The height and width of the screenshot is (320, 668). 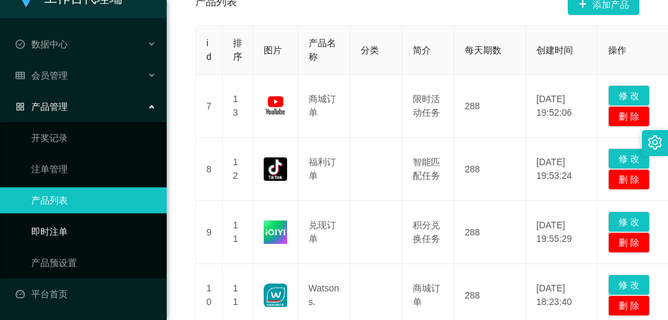 What do you see at coordinates (94, 138) in the screenshot?
I see `a: 开奖记录` at bounding box center [94, 138].